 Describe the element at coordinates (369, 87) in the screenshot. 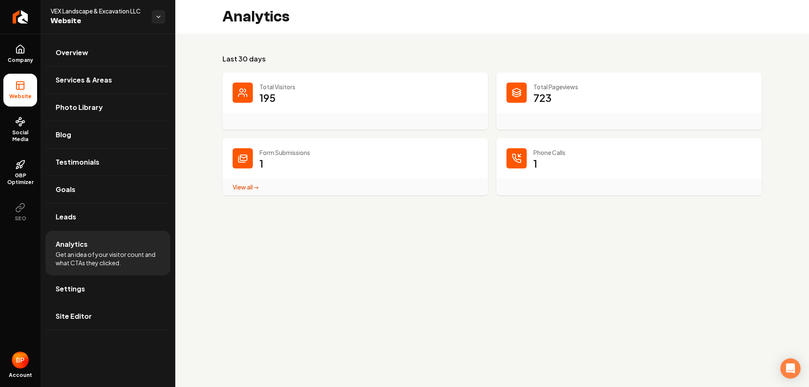

I see `p: Total Visitors` at that location.